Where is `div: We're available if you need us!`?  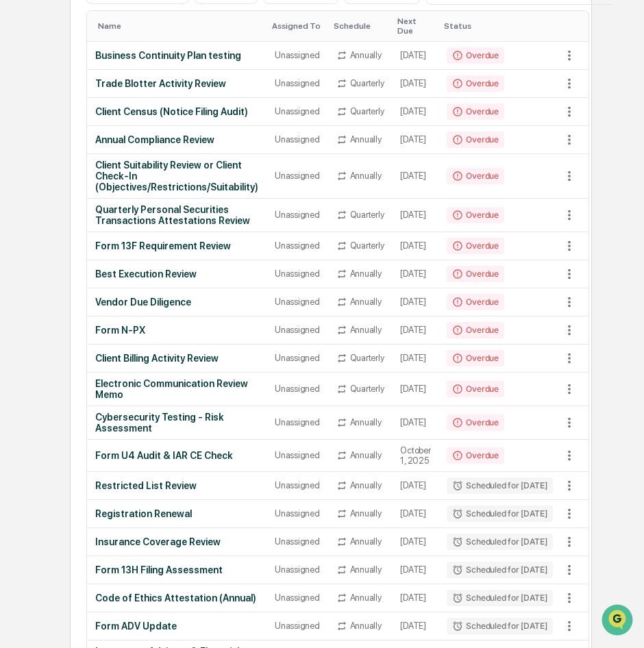 div: We're available if you need us! is located at coordinates (109, 124).